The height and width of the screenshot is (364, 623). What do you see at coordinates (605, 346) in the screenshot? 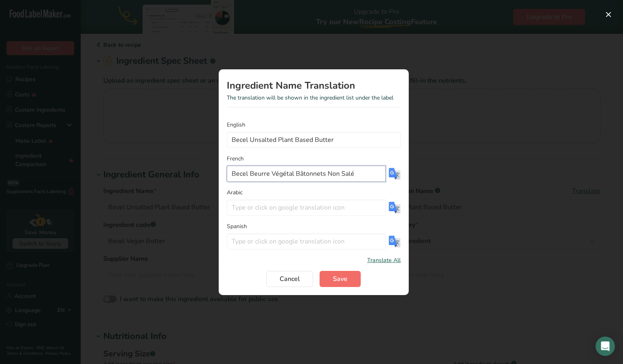
I see `div: Open Intercom Messenger` at bounding box center [605, 346].